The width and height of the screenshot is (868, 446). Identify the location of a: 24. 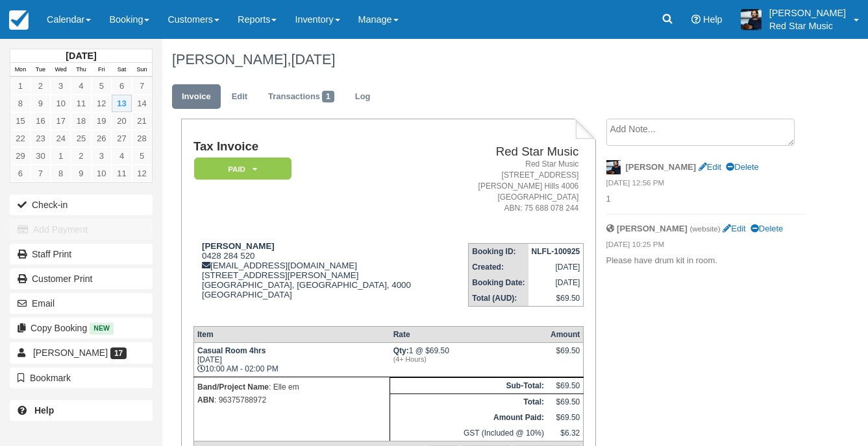
(60, 138).